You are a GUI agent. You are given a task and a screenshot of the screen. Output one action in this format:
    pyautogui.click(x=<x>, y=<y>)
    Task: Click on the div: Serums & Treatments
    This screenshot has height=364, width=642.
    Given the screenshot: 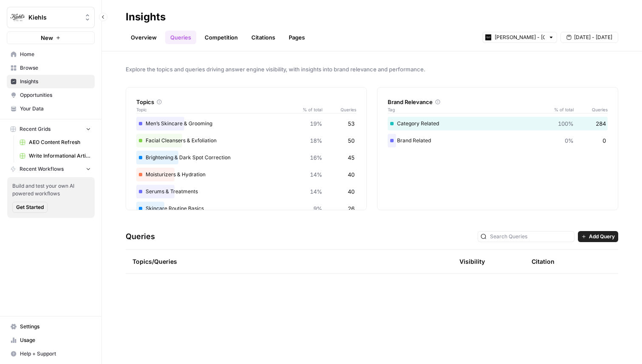 What is the action you would take?
    pyautogui.click(x=246, y=192)
    